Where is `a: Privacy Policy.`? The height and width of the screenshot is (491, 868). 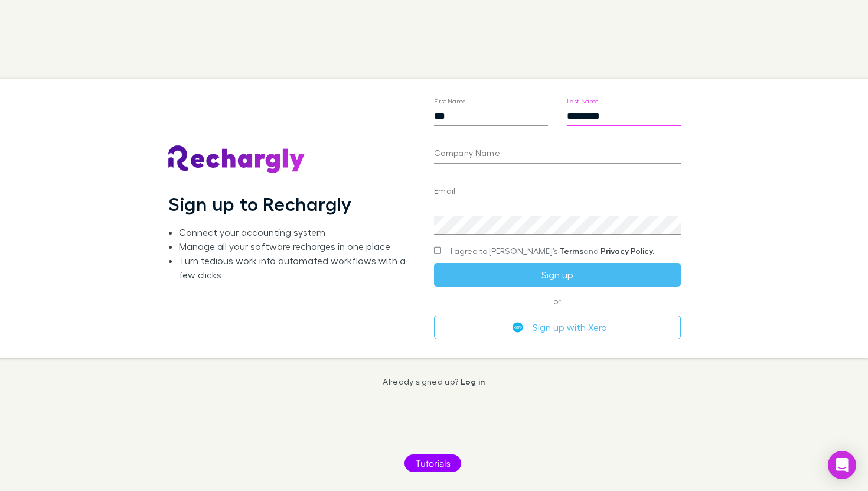 a: Privacy Policy. is located at coordinates (628, 250).